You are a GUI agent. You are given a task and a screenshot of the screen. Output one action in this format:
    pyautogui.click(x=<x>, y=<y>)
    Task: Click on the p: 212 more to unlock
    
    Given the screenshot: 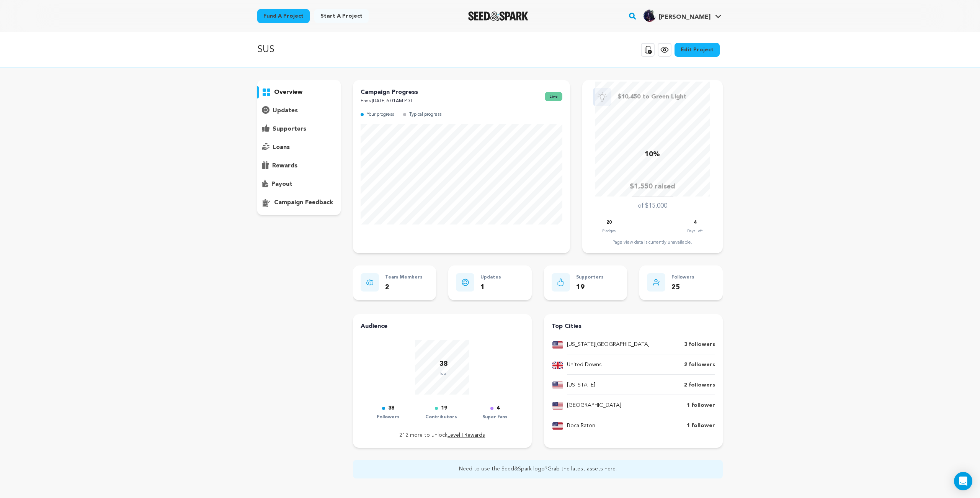 What is the action you would take?
    pyautogui.click(x=442, y=436)
    